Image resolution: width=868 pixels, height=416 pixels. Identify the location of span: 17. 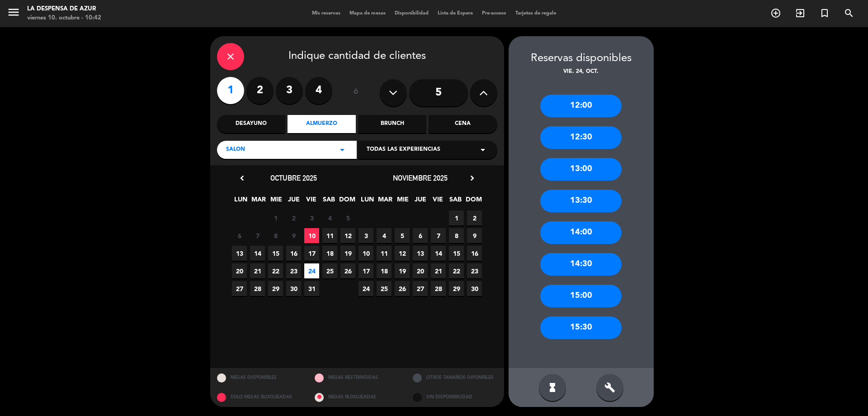
(312, 252).